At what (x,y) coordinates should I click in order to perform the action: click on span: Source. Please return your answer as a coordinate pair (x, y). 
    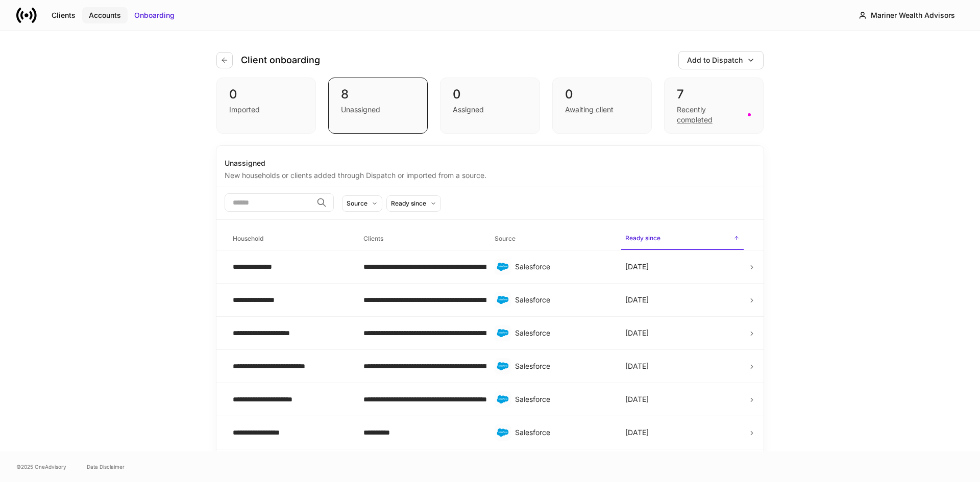
    Looking at the image, I should click on (551, 238).